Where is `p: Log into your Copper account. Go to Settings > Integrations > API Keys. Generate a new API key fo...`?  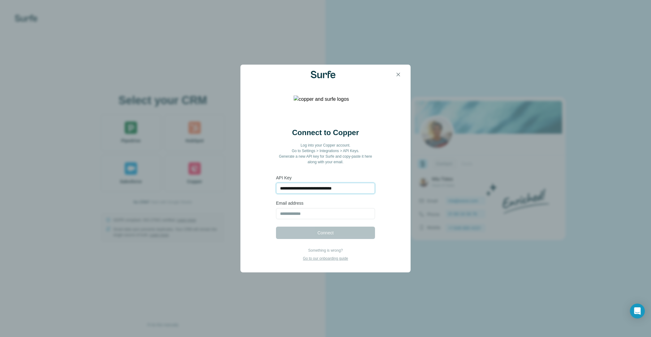 p: Log into your Copper account. Go to Settings > Integrations > API Keys. Generate a new API key fo... is located at coordinates (325, 154).